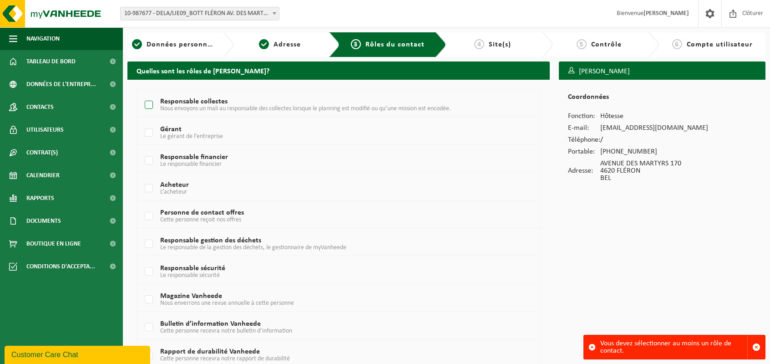 This screenshot has width=770, height=364. What do you see at coordinates (43, 39) in the screenshot?
I see `span: Navigation` at bounding box center [43, 39].